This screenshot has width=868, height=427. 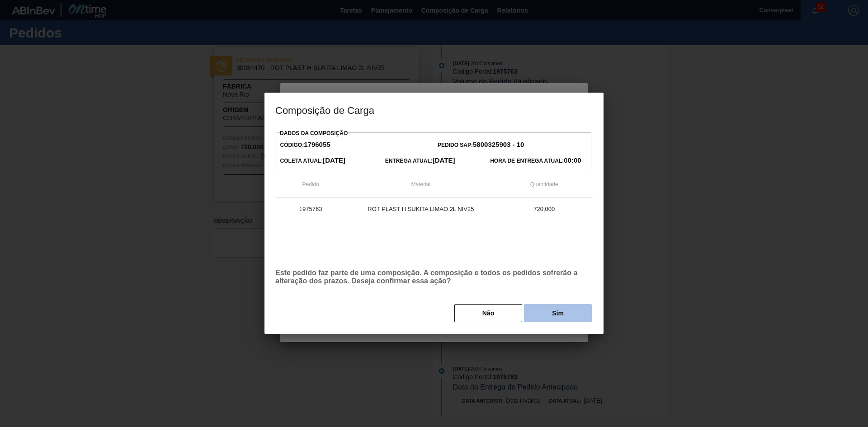 What do you see at coordinates (558, 313) in the screenshot?
I see `button: Sim` at bounding box center [558, 313].